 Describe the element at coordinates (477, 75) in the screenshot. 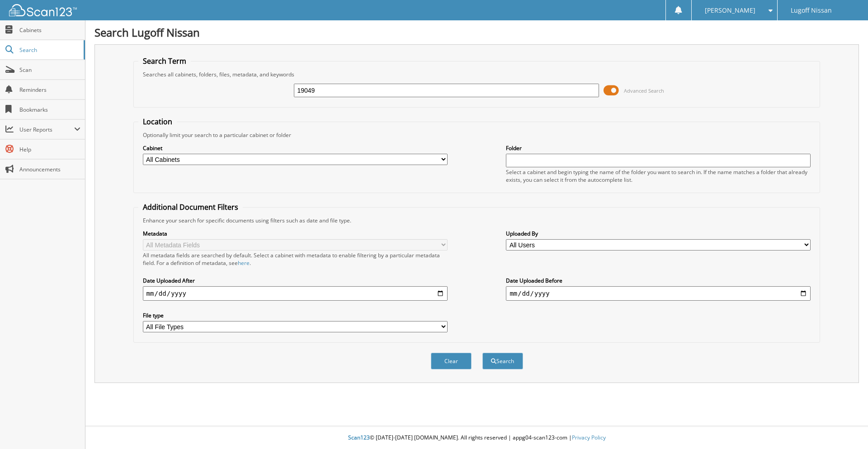

I see `div: Searches all cabinets, folders, files, metadata, and keywords` at that location.